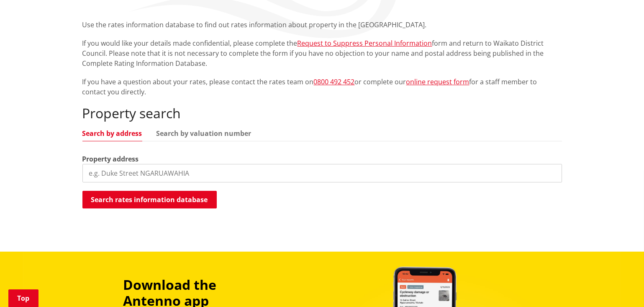 Image resolution: width=644 pixels, height=307 pixels. What do you see at coordinates (322, 87) in the screenshot?
I see `p: If you have a question about your rates, please contact the rates team on or complete our for a s...` at bounding box center [322, 87].